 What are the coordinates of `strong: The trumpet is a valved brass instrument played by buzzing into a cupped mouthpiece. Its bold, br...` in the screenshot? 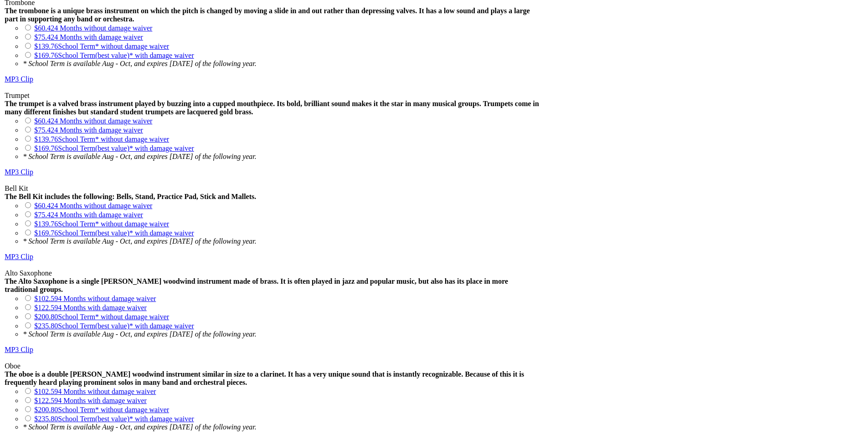 It's located at (271, 108).